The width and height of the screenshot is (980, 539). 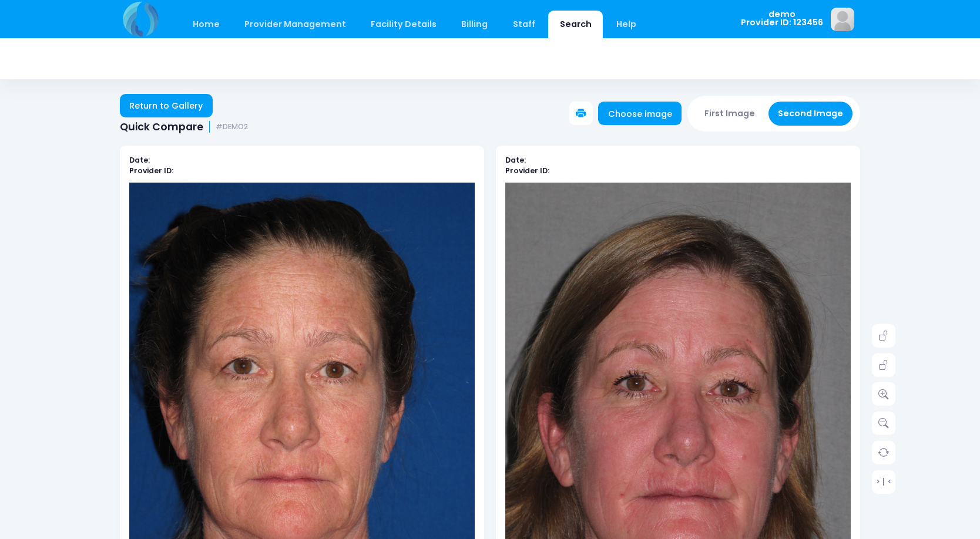 I want to click on a: Search, so click(x=575, y=24).